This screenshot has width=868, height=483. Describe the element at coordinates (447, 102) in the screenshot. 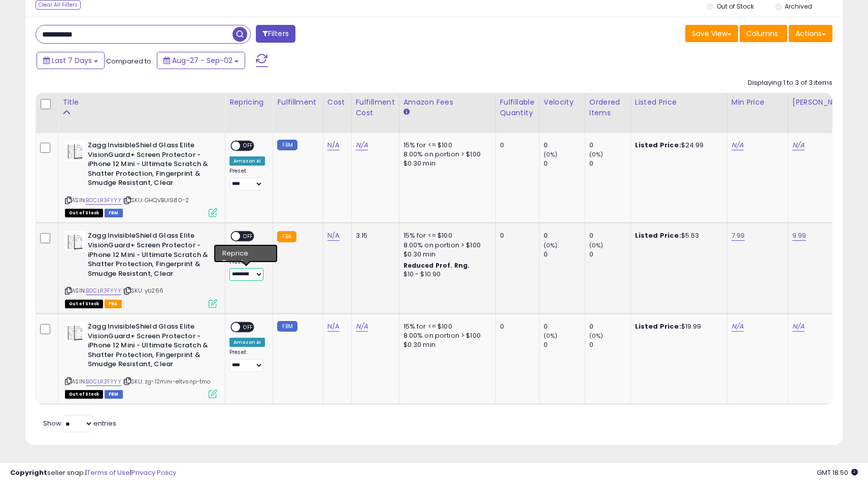

I see `div: Amazon Fees` at that location.